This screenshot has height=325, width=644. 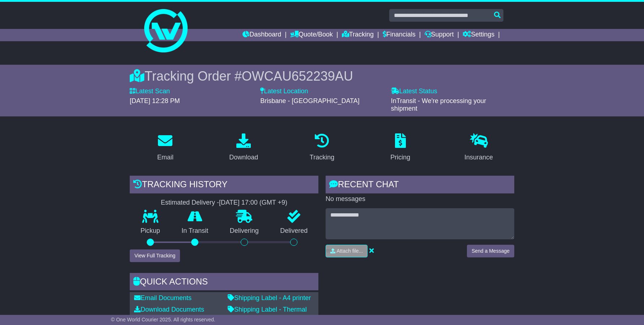 I want to click on a: Shipping Label - Thermal printer, so click(x=267, y=313).